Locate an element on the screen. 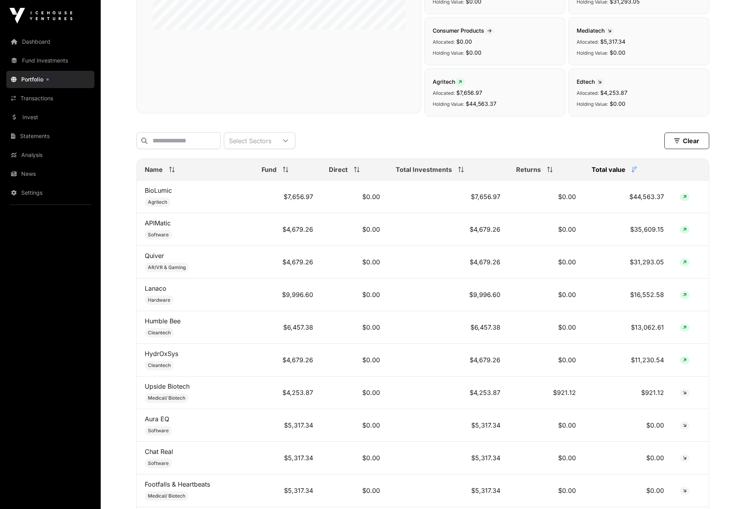 This screenshot has width=745, height=509. a: BioLumic is located at coordinates (158, 190).